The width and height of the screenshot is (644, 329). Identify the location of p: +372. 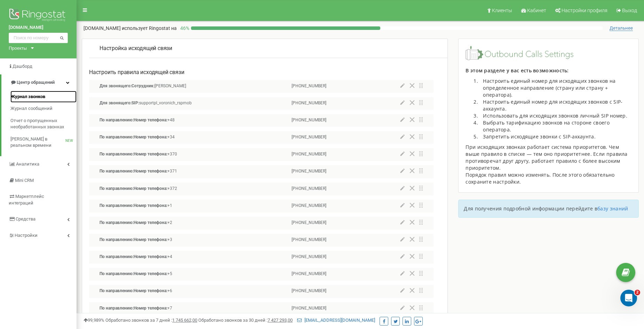
(159, 189).